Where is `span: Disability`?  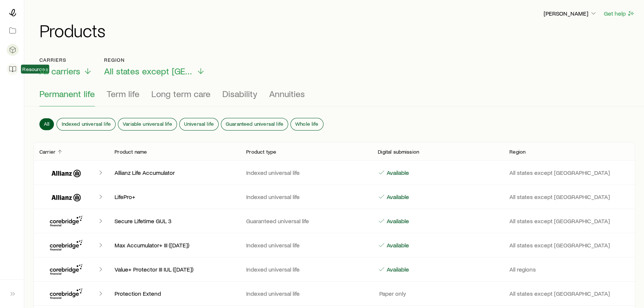 span: Disability is located at coordinates (240, 94).